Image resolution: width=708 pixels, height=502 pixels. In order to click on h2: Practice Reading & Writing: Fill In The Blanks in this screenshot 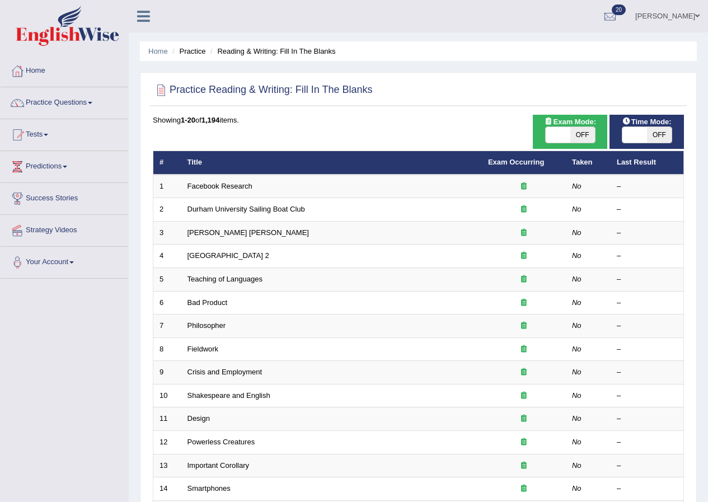, I will do `click(263, 90)`.